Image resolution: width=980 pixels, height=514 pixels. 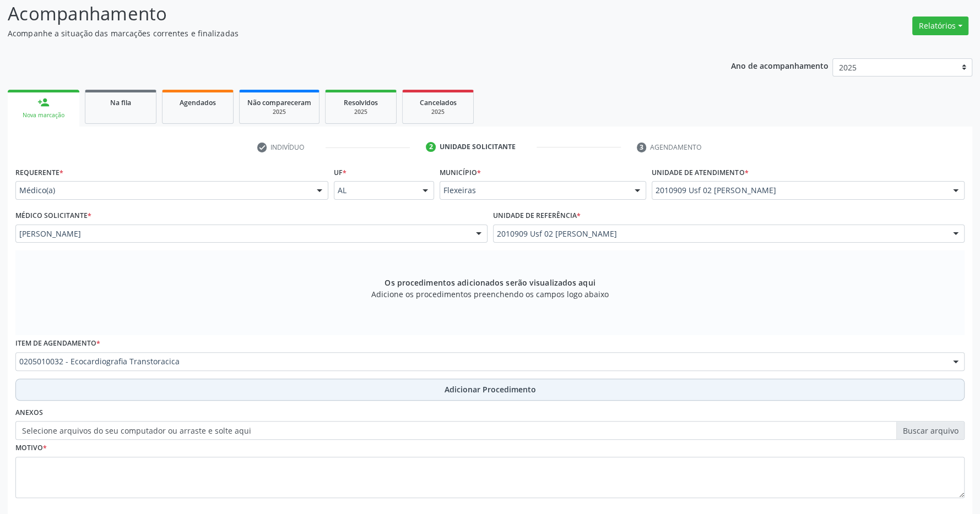 I want to click on span: Flexeiras, so click(x=533, y=190).